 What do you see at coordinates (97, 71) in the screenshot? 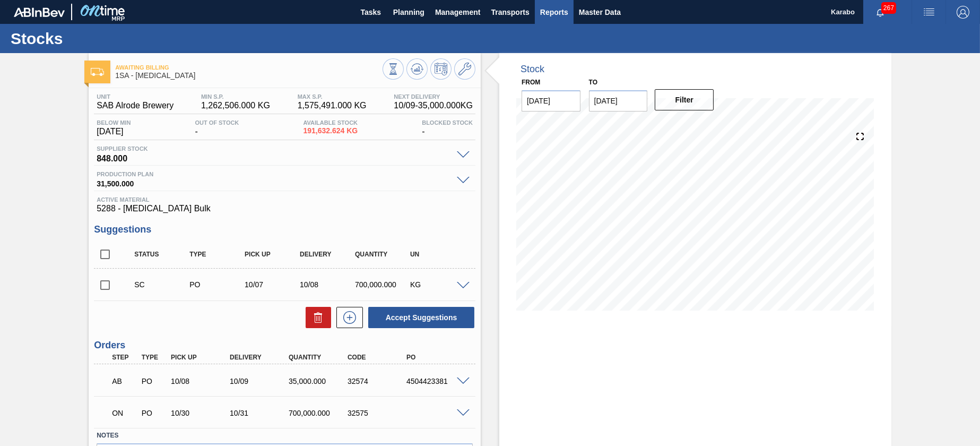
I see `img: Ícone` at bounding box center [97, 71].